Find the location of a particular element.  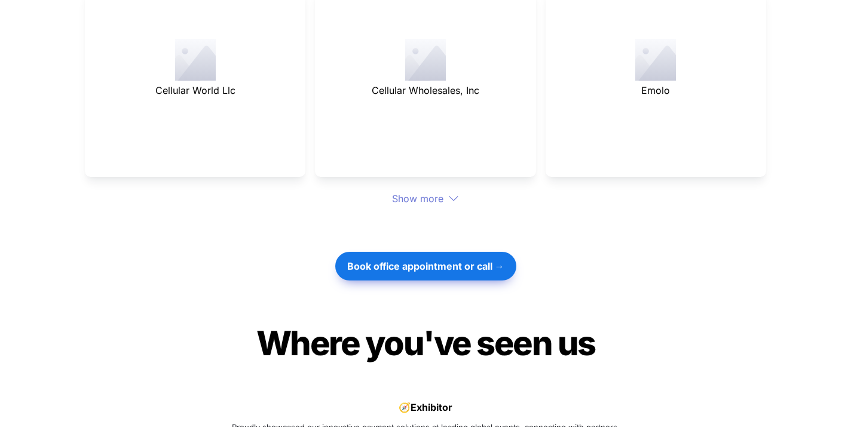

strong: Exhibitor is located at coordinates (431, 407).